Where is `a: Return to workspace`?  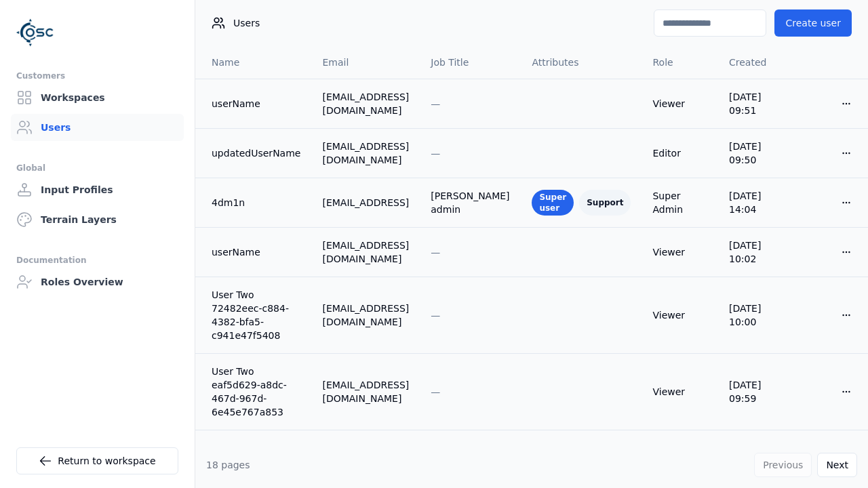 a: Return to workspace is located at coordinates (97, 461).